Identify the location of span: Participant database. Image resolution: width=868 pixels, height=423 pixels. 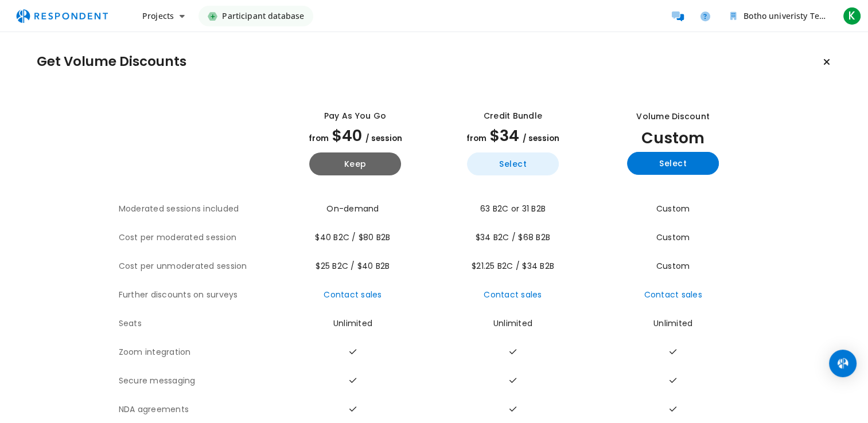
(263, 16).